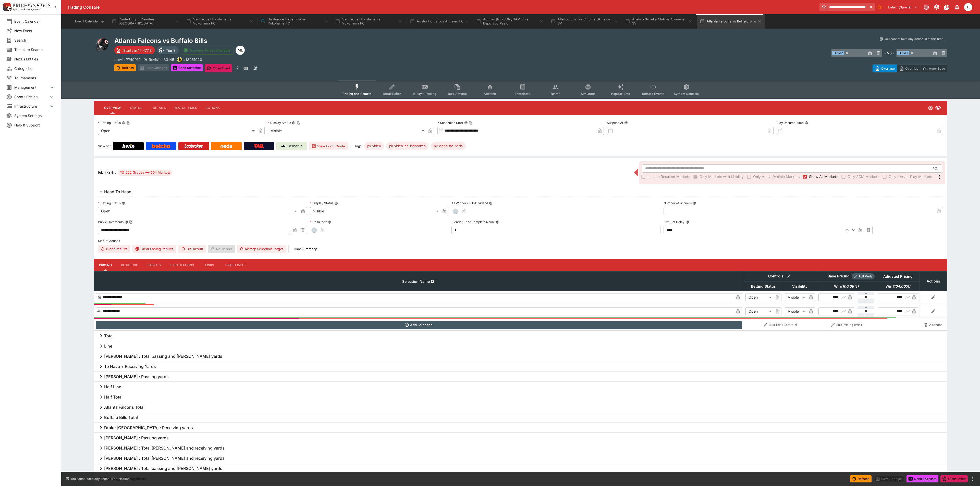 Image resolution: width=980 pixels, height=486 pixels. What do you see at coordinates (357, 93) in the screenshot?
I see `span: Pricing and Results` at bounding box center [357, 93].